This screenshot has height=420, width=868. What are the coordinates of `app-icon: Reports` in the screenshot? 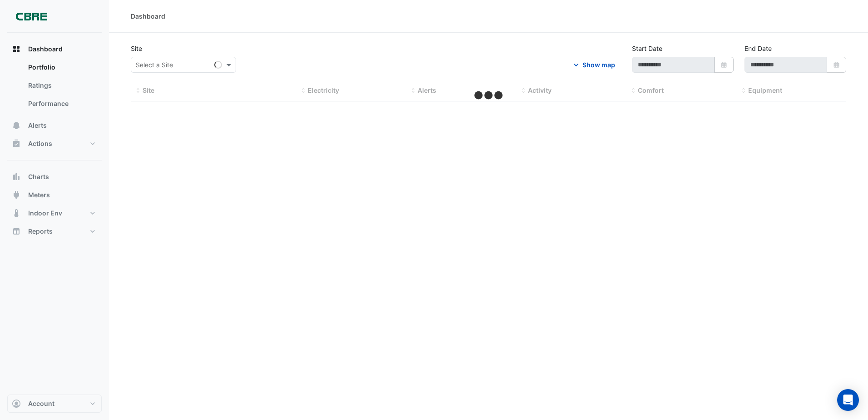 It's located at (16, 231).